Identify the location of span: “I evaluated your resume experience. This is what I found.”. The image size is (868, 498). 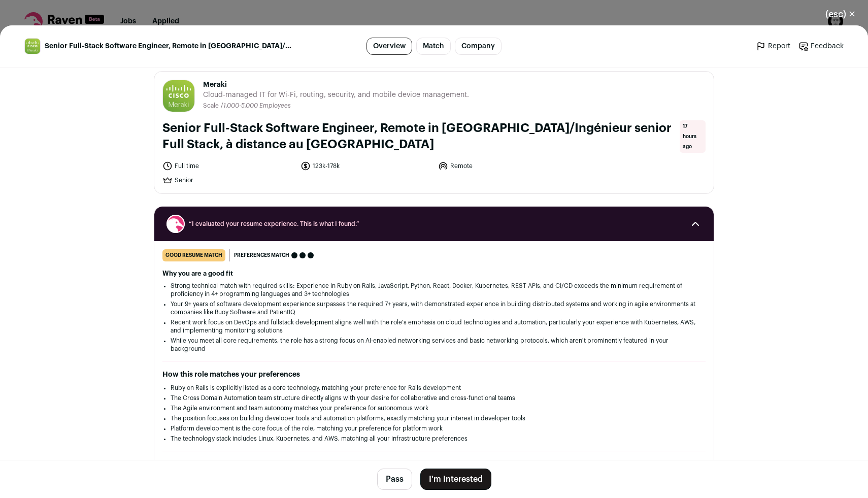
(434, 224).